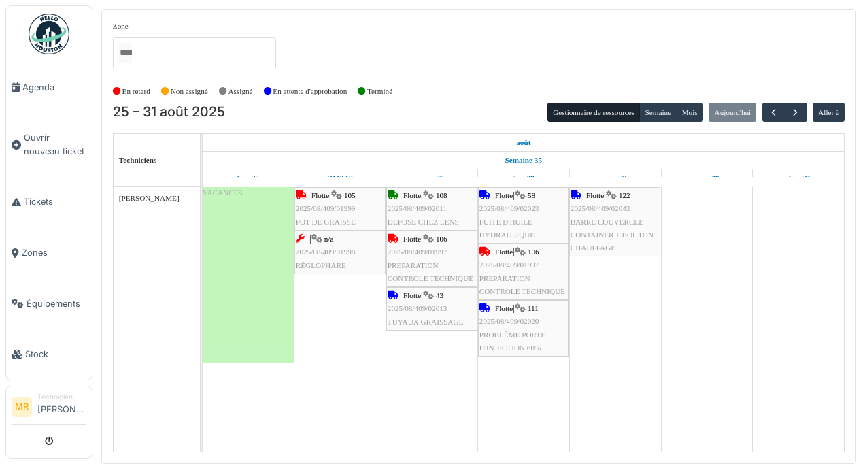 The height and width of the screenshot is (464, 865). What do you see at coordinates (624, 195) in the screenshot?
I see `span: 122` at bounding box center [624, 195].